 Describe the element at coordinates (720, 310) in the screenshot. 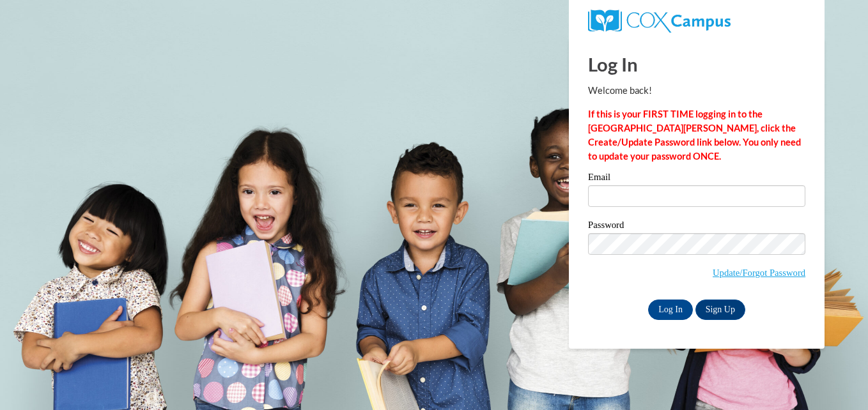

I see `a: Sign Up` at that location.